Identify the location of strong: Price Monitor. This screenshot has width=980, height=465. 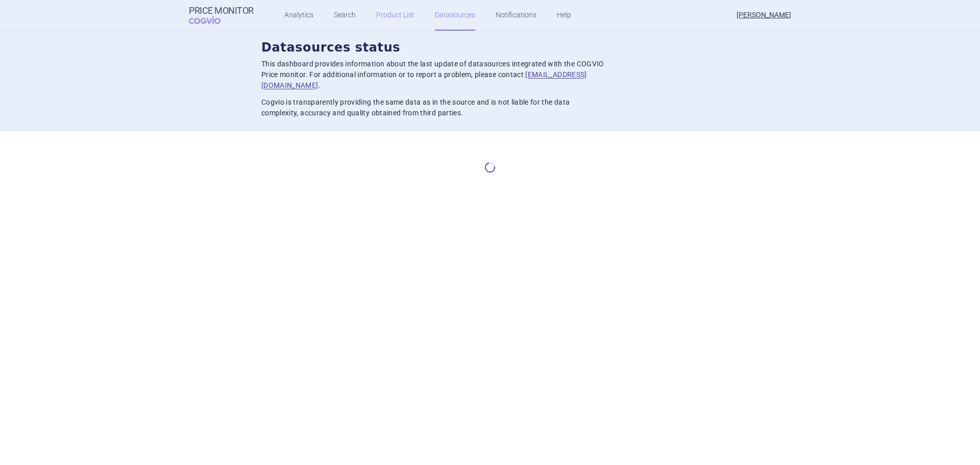
(221, 10).